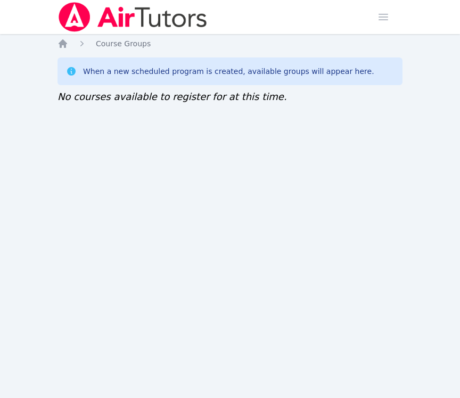 The height and width of the screenshot is (398, 460). Describe the element at coordinates (123, 44) in the screenshot. I see `span: Course Groups` at that location.